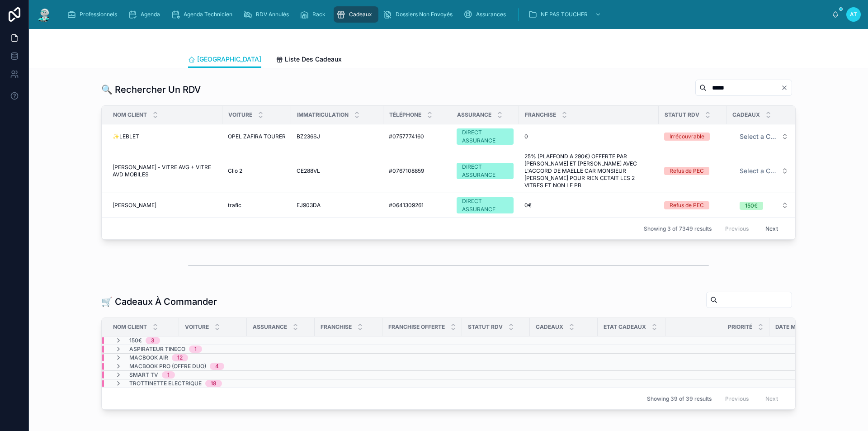  I want to click on span: Immatriculation, so click(323, 115).